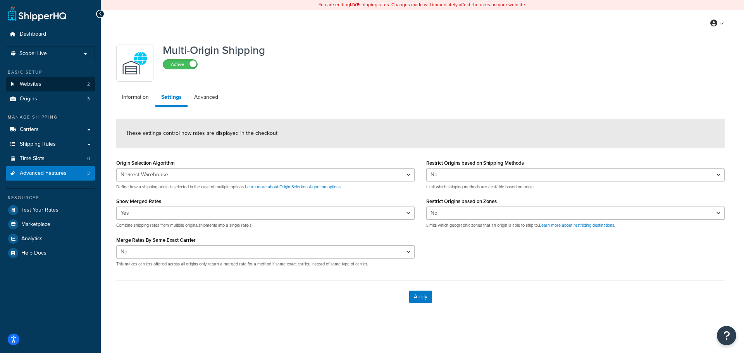  Describe the element at coordinates (266, 225) in the screenshot. I see `p: Combine shipping rates from multiple origins/shipments into a single rate(s)` at that location.